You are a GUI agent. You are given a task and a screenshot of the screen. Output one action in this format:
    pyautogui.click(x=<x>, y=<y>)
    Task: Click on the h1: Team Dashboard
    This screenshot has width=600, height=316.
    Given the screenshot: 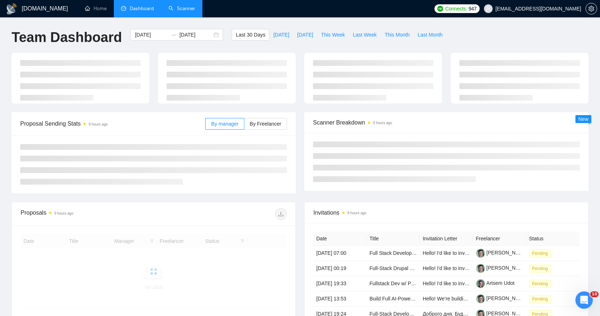 What is the action you would take?
    pyautogui.click(x=67, y=37)
    